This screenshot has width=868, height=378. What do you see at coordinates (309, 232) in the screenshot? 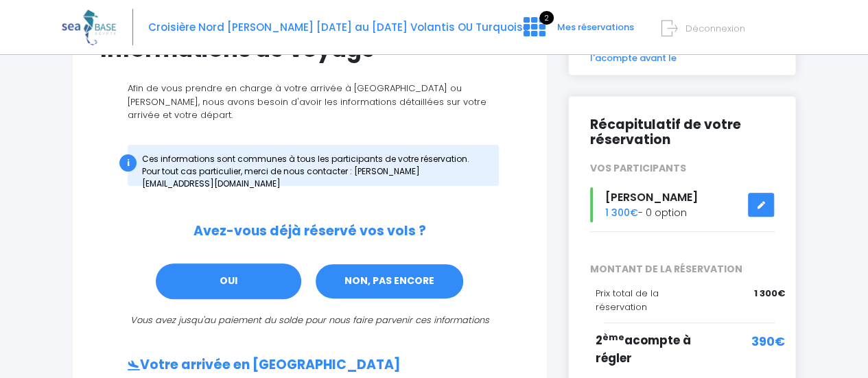
I see `h2: Avez-vous déjà réservé vos vols ?` at bounding box center [309, 232].